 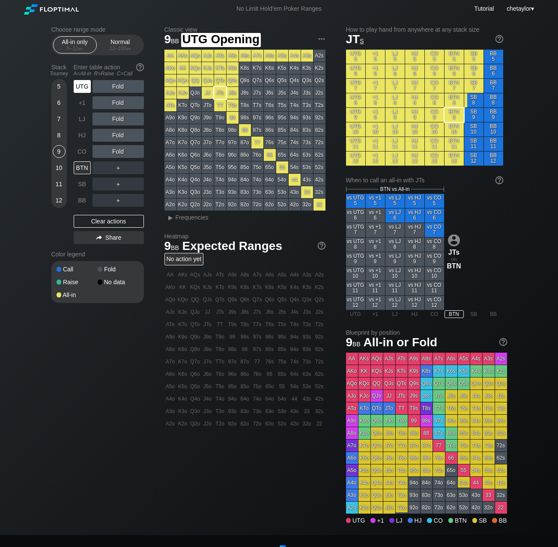 I want to click on div: Call, so click(x=77, y=269).